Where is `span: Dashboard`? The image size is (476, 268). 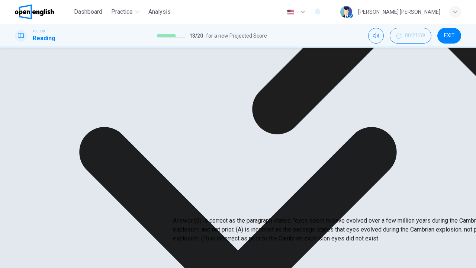
span: Dashboard is located at coordinates (88, 12).